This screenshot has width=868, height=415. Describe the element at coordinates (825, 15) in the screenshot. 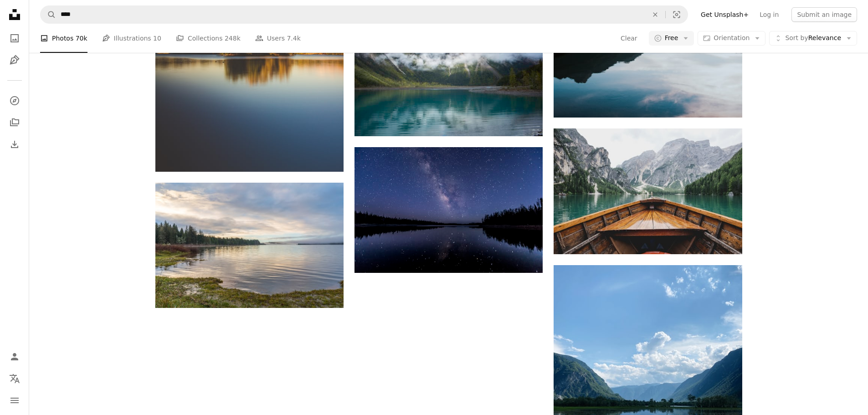

I see `button: Submit an image` at that location.